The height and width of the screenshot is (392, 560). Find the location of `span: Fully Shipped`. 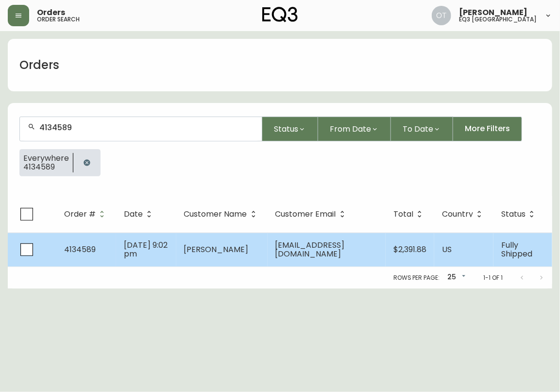

span: Fully Shipped is located at coordinates (517, 249).